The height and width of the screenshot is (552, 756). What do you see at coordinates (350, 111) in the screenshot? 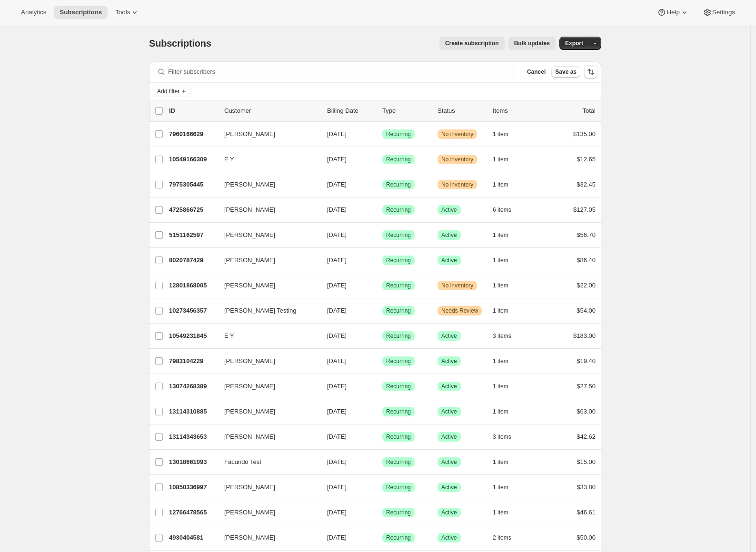
I see `p: Billing Date` at bounding box center [350, 111].